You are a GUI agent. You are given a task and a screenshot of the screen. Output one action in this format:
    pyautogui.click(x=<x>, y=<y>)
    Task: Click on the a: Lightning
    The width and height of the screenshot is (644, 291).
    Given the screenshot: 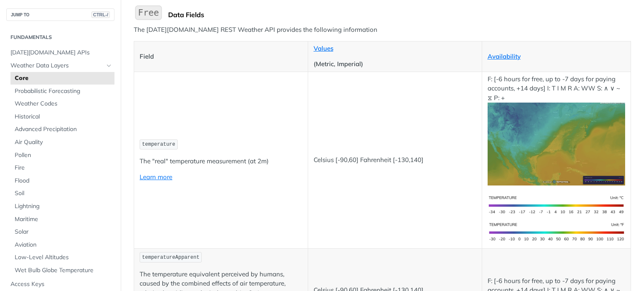 What is the action you would take?
    pyautogui.click(x=63, y=206)
    